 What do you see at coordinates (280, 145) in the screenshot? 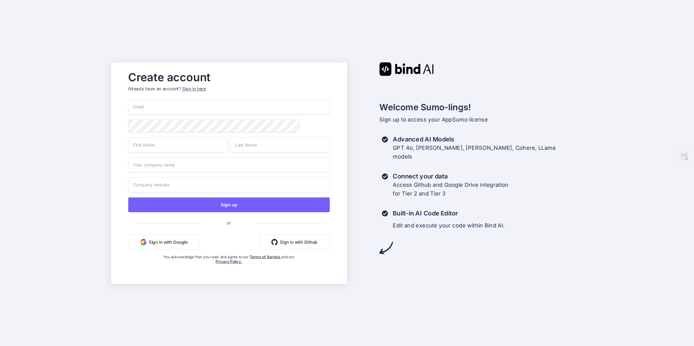
I see `input: Last Name` at bounding box center [280, 145].